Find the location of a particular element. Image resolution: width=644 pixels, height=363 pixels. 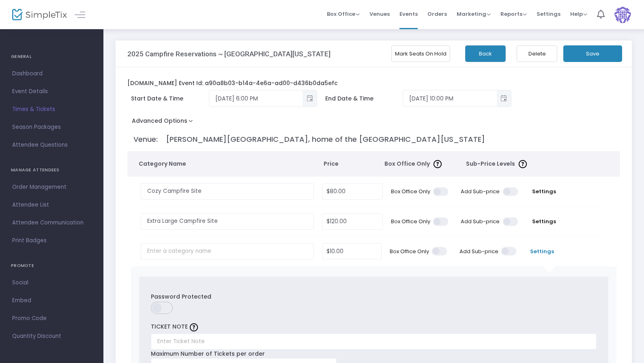

span: Orders is located at coordinates (437, 14).